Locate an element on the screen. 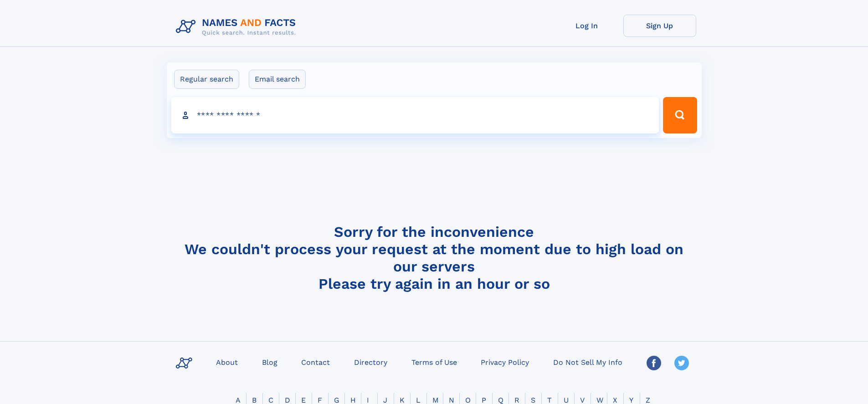  h4: Sorry for the inconvenience We couldn't process your request at the moment due to high load on ou... is located at coordinates (434, 258).